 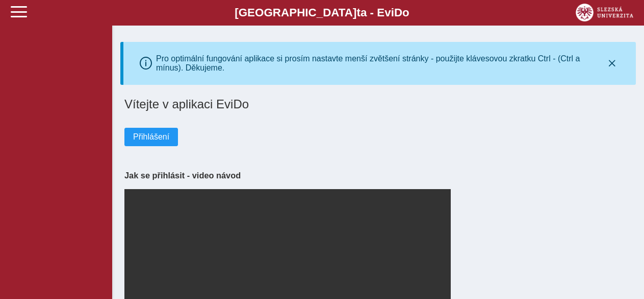 What do you see at coordinates (406, 12) in the screenshot?
I see `span: o` at bounding box center [406, 12].